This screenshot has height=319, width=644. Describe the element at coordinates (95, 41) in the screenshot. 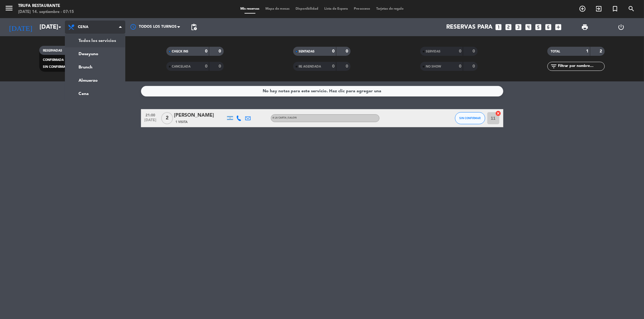

I see `a: Todos los servicios` at that location.